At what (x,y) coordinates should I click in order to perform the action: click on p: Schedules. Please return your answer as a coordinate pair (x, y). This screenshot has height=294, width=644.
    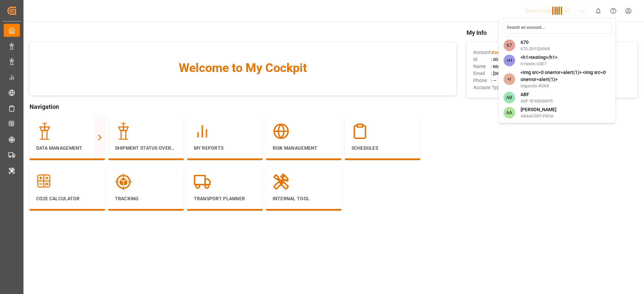
    Looking at the image, I should click on (382, 148).